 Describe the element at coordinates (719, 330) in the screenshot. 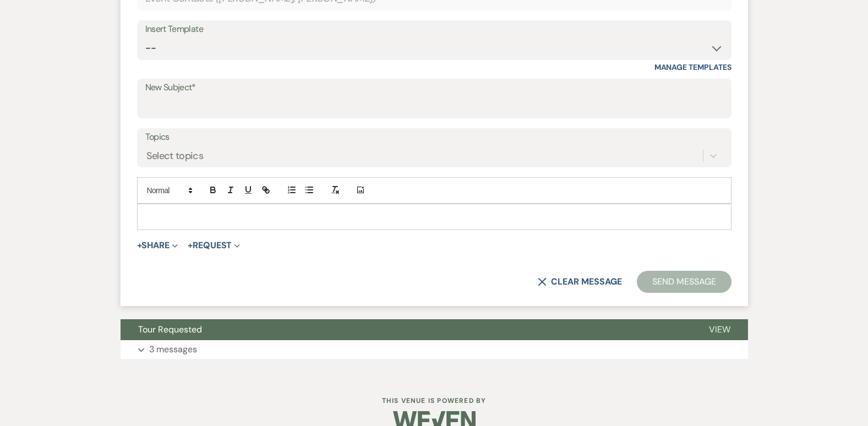

I see `button: View` at that location.